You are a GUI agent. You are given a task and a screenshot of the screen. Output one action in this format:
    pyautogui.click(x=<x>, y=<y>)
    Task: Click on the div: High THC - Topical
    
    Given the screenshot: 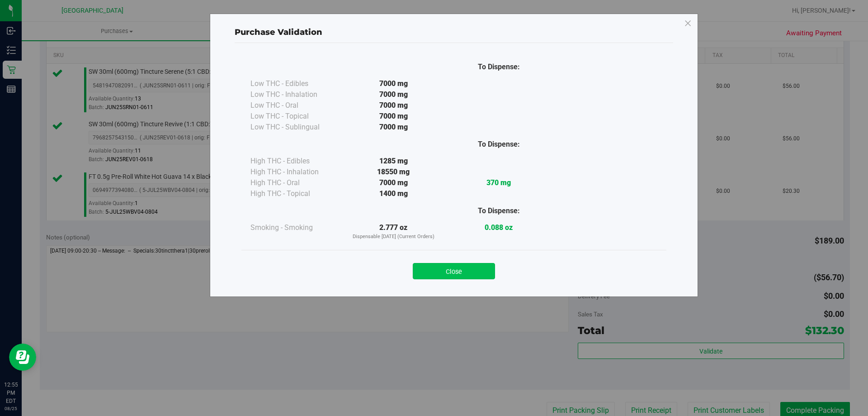 What is the action you would take?
    pyautogui.click(x=296, y=194)
    